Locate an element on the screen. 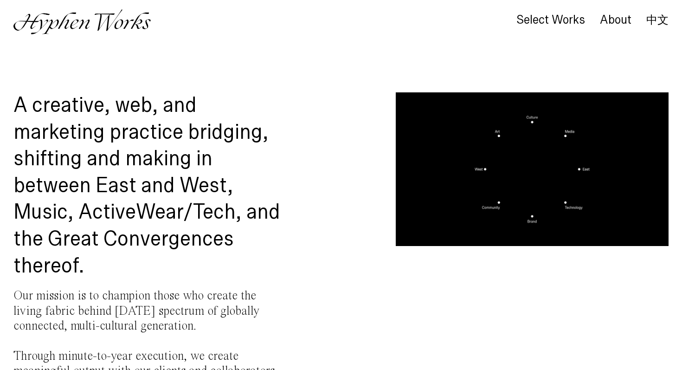 The width and height of the screenshot is (682, 370). img: Hyphen Works is located at coordinates (82, 22).